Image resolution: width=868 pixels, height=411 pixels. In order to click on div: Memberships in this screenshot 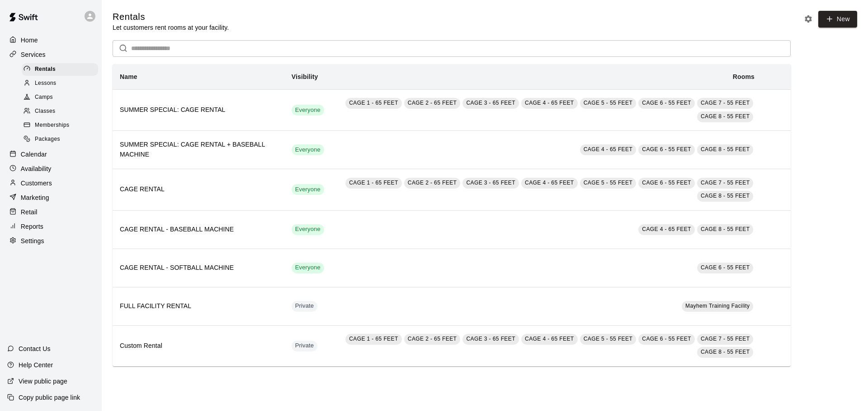, I will do `click(60, 126)`.